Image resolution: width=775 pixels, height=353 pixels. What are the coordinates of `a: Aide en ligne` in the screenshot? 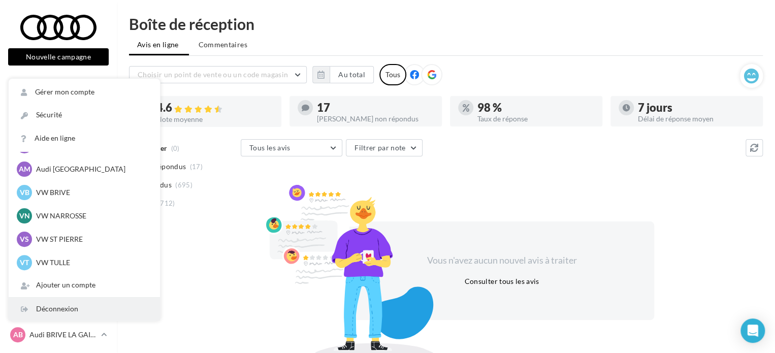 It's located at (84, 138).